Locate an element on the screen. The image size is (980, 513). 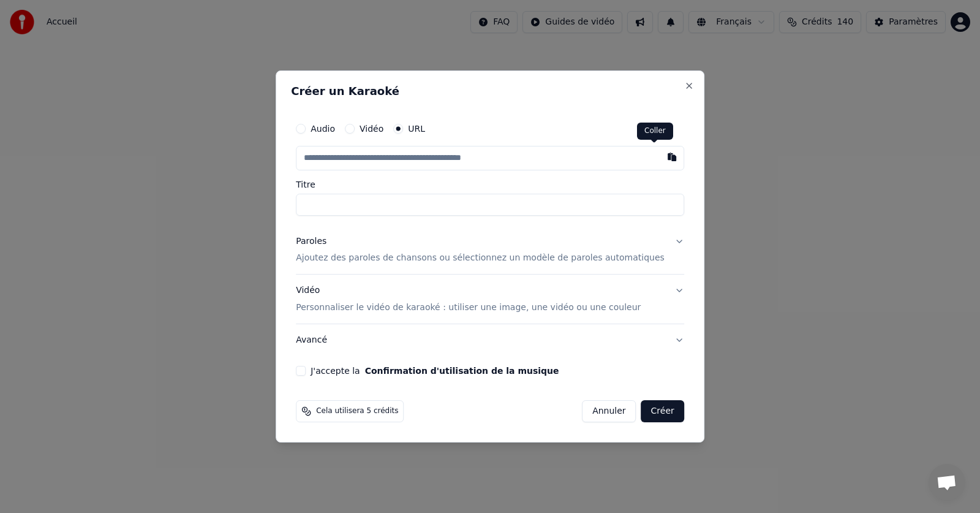
label: Titre is located at coordinates (490, 185).